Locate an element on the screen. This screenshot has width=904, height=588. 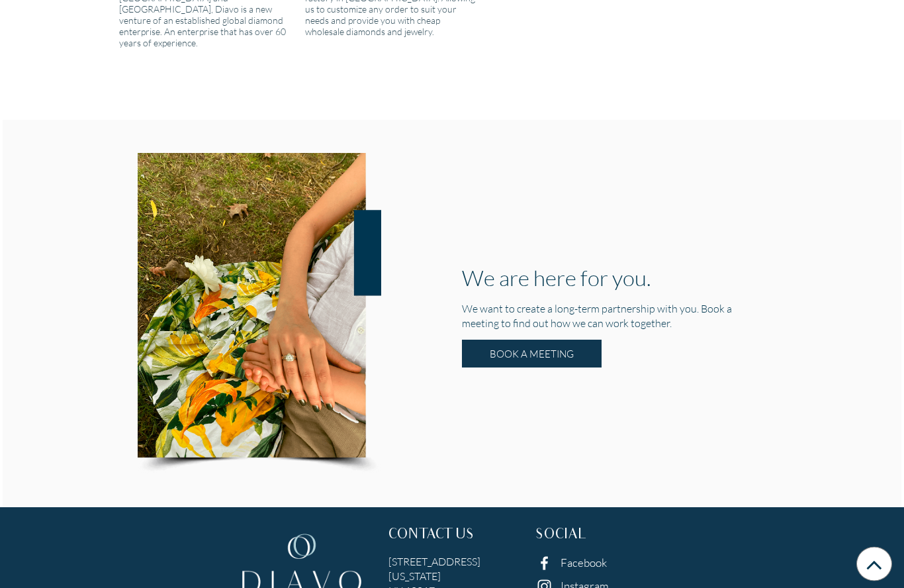
img: we-are-here-couple is located at coordinates (260, 314).